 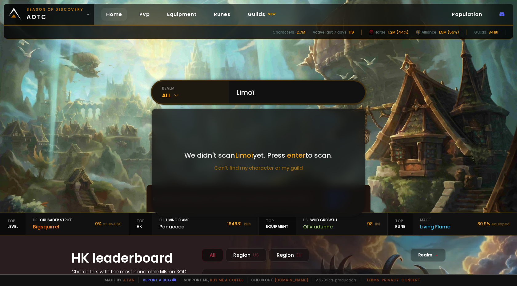 I want to click on div: Characters, so click(x=284, y=32).